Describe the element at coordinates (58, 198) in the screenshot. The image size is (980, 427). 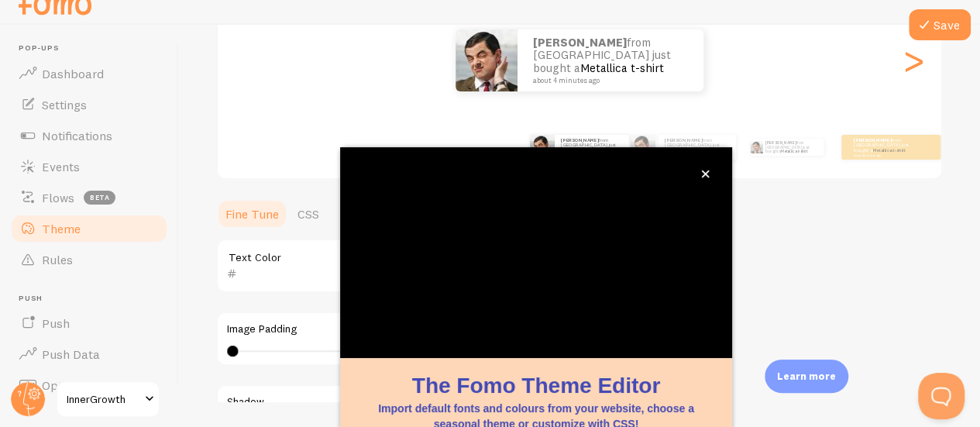
I see `span: Flows` at that location.